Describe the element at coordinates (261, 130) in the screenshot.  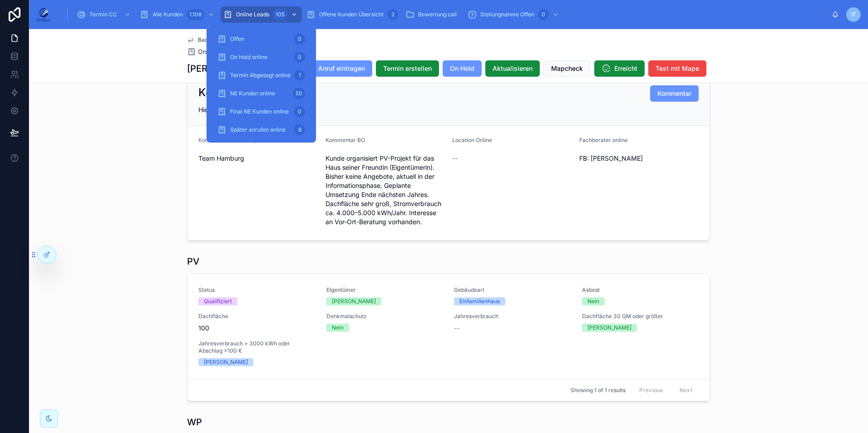
I see `a: Später anrufen online8` at that location.